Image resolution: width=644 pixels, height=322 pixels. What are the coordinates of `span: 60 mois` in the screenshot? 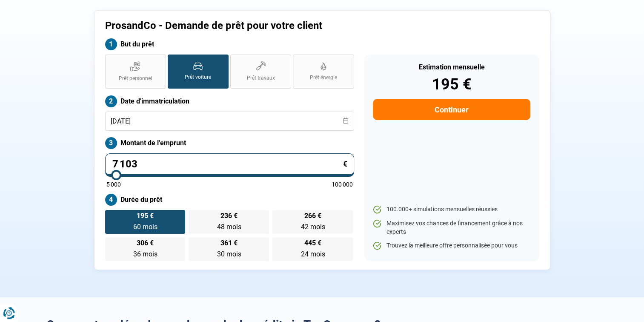 It's located at (145, 227).